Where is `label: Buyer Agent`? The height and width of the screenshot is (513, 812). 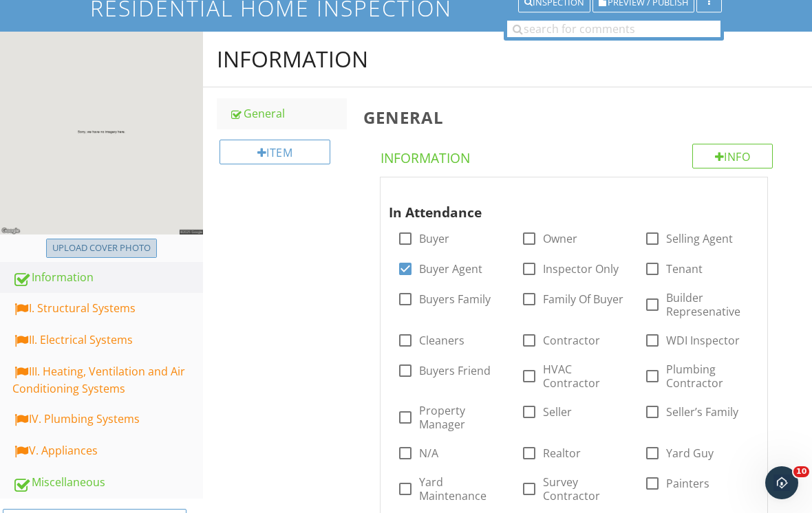 label: Buyer Agent is located at coordinates (450, 269).